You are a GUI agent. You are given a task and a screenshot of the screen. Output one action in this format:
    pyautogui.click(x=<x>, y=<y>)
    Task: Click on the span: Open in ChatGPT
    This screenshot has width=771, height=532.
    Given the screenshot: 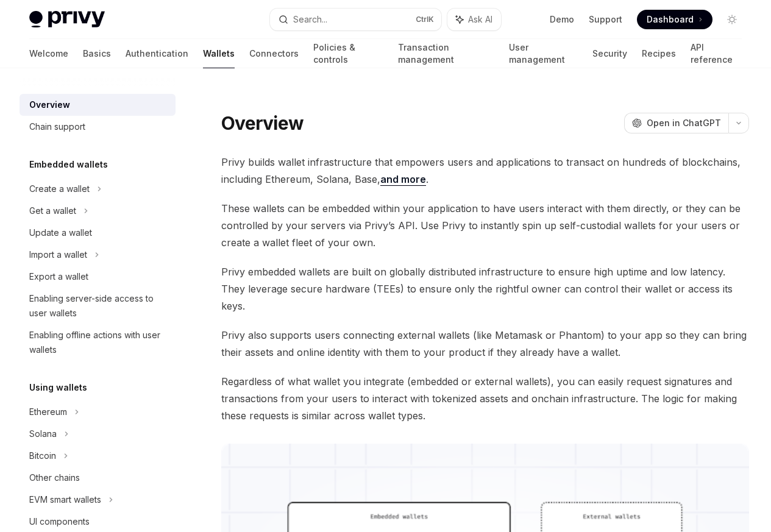 What is the action you would take?
    pyautogui.click(x=684, y=123)
    